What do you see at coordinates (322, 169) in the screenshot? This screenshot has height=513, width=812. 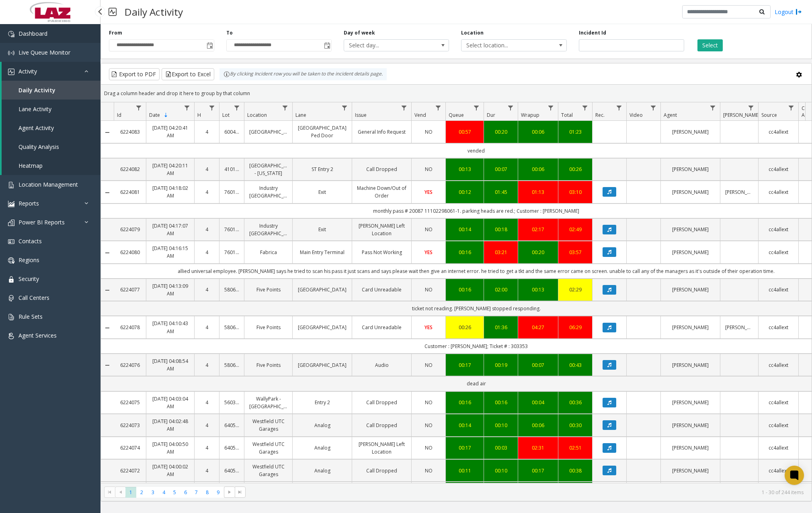 I see `a: ST Entry 2` at bounding box center [322, 169].